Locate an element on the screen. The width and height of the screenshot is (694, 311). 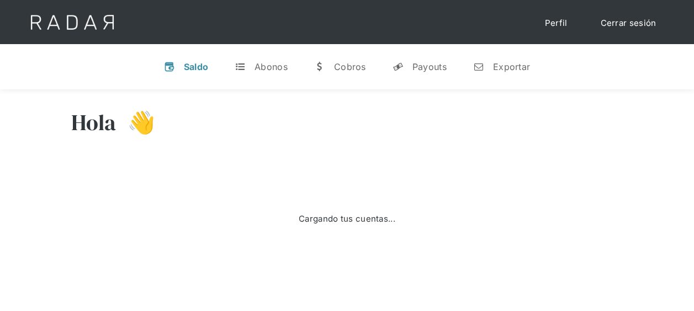
div: Saldo is located at coordinates (196, 67).